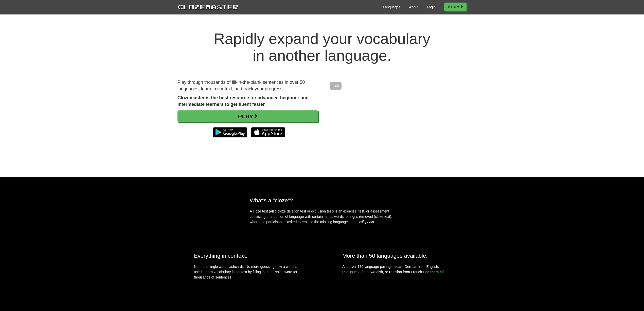 The height and width of the screenshot is (311, 644). I want to click on a: Clozemaster, so click(208, 7).